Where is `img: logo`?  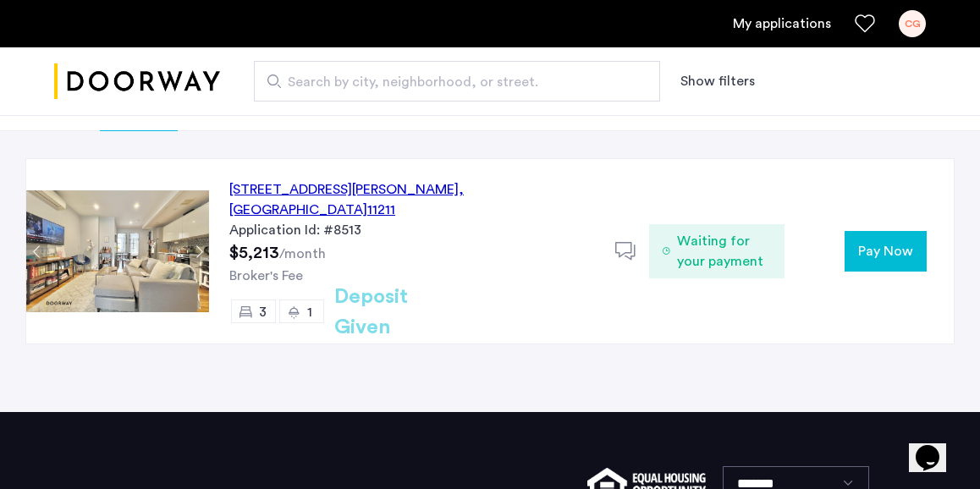 img: logo is located at coordinates (137, 82).